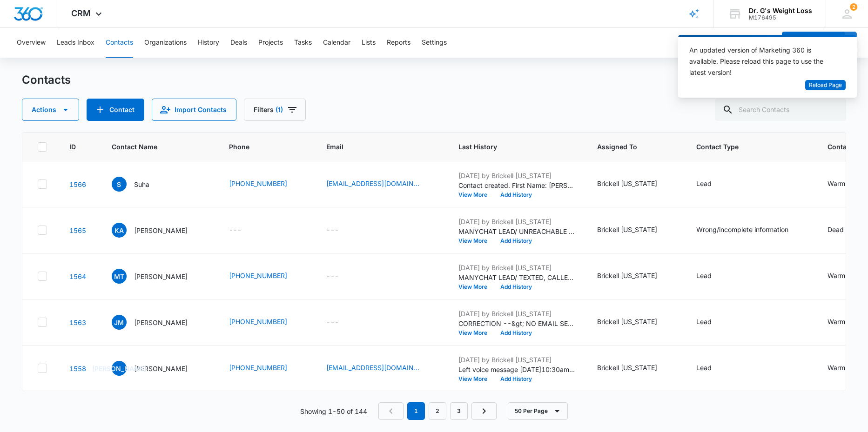  What do you see at coordinates (266, 276) in the screenshot?
I see `div: Phone - (786) 286-5296 - Select to Edit Field` at bounding box center [266, 276].